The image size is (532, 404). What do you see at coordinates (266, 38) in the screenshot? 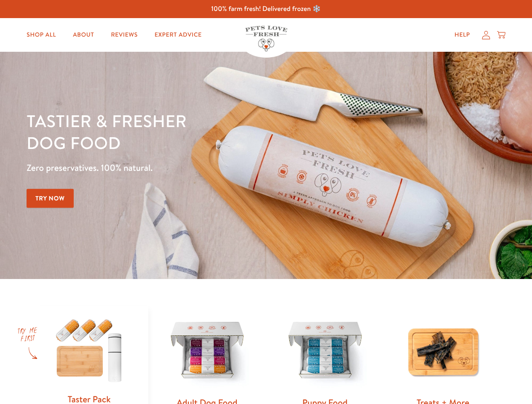
I see `img: Pets Love Fresh` at bounding box center [266, 38].